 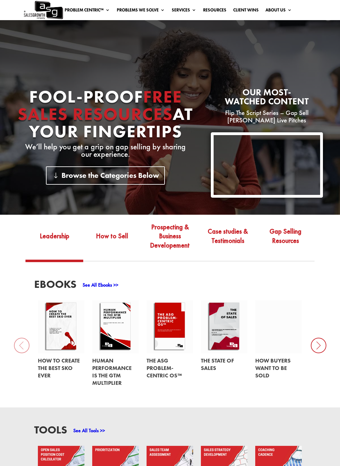 I want to click on span: Free Sales Resources, so click(x=100, y=105).